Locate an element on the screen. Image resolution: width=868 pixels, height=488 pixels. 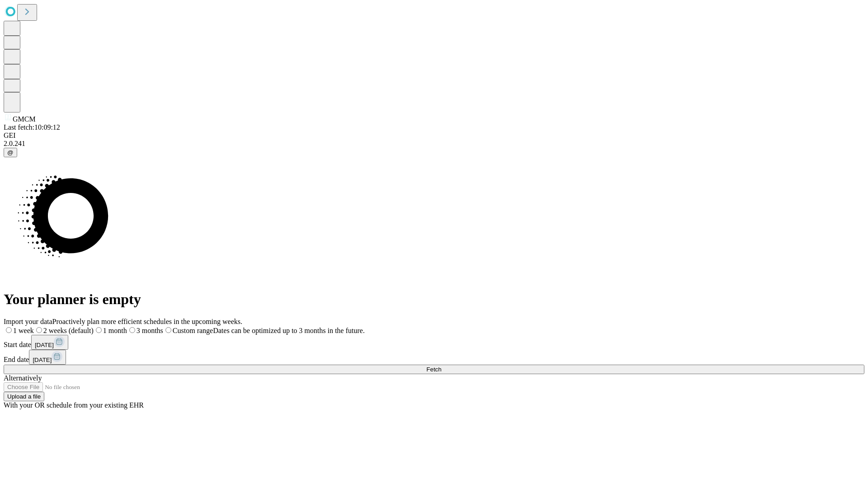
span: Custom range is located at coordinates (193, 330).